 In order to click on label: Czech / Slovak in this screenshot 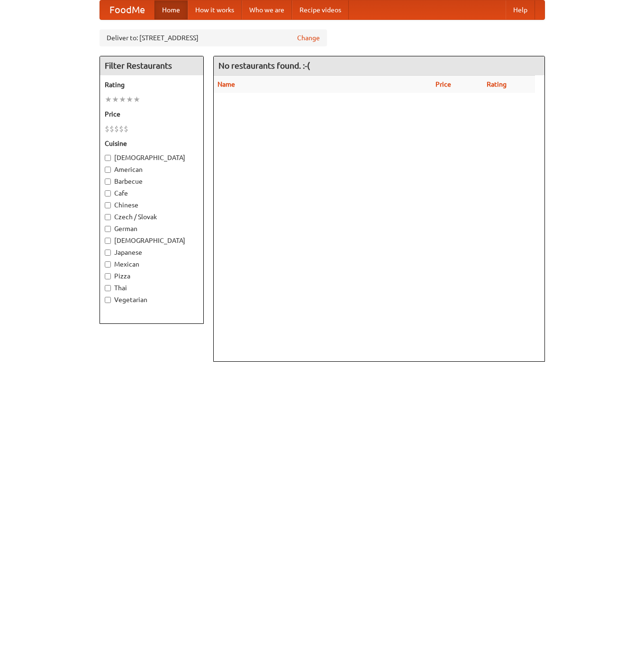, I will do `click(152, 217)`.